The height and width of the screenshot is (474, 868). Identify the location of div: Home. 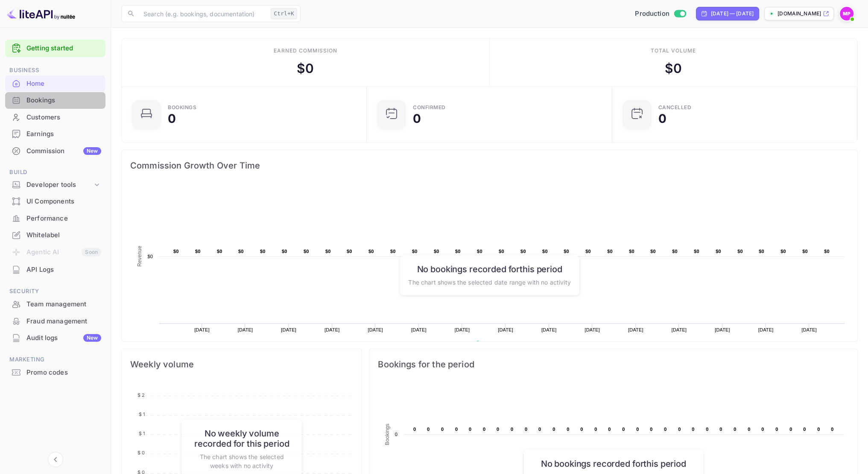
(64, 84).